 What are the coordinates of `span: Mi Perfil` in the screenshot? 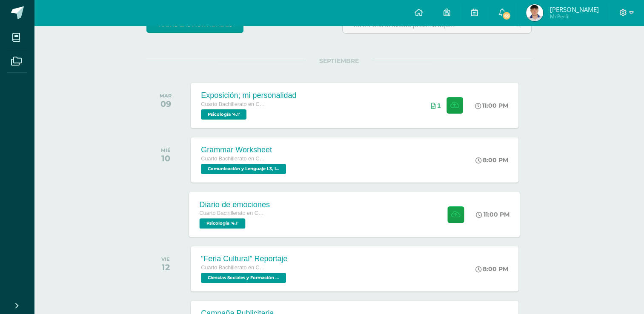 It's located at (574, 16).